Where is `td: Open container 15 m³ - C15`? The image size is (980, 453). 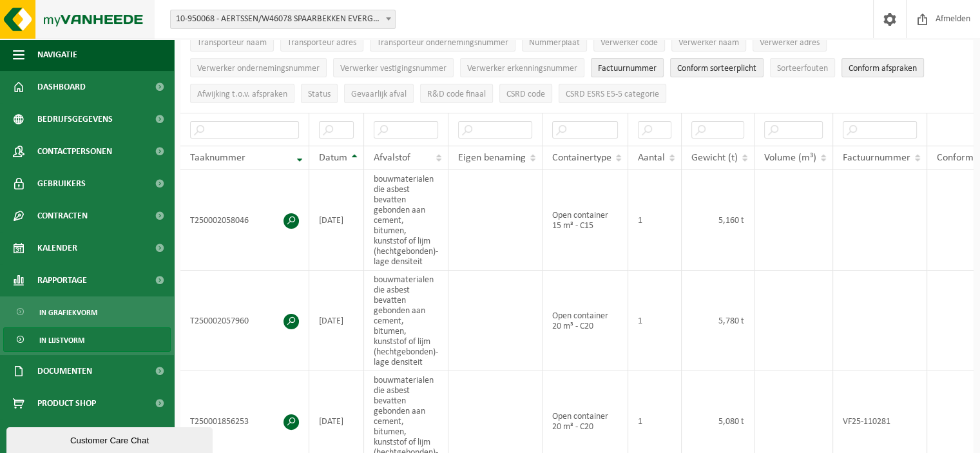 td: Open container 15 m³ - C15 is located at coordinates (585, 220).